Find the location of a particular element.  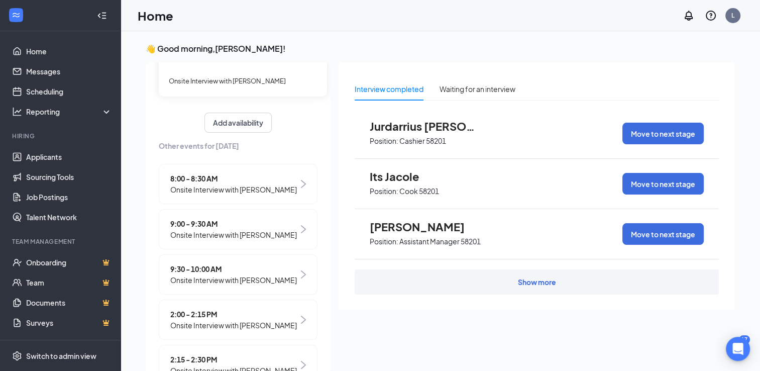

span: 8:00 - 8:30 AM is located at coordinates (234, 178).